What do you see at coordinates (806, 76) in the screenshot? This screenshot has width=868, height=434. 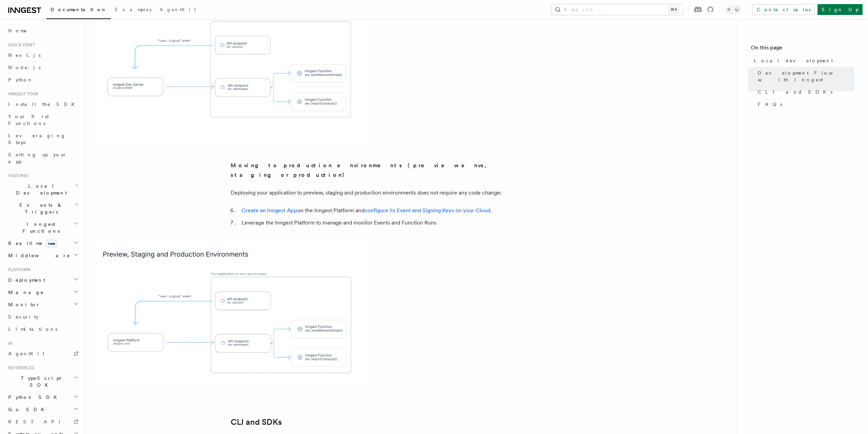 I see `span: Development Flow with Inngest` at bounding box center [806, 76].